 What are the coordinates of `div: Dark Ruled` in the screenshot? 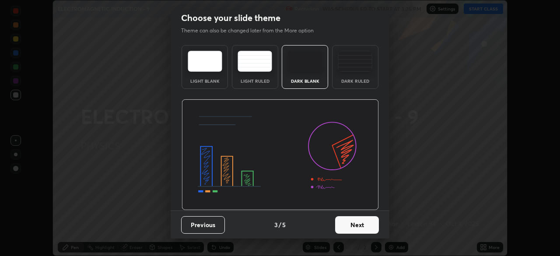 It's located at (355, 81).